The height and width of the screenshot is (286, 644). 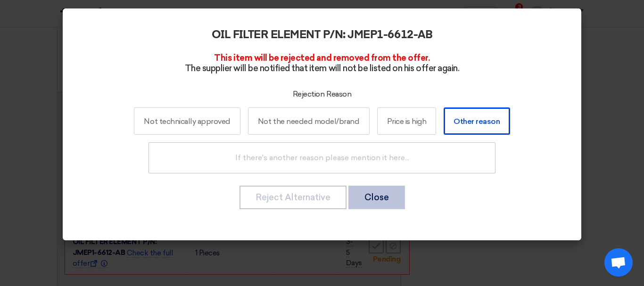 I want to click on font: Reject Alternative, so click(x=293, y=197).